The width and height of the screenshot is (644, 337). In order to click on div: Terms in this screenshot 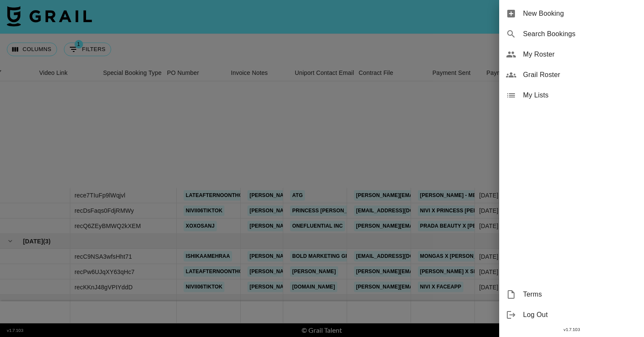, I will do `click(572, 294)`.